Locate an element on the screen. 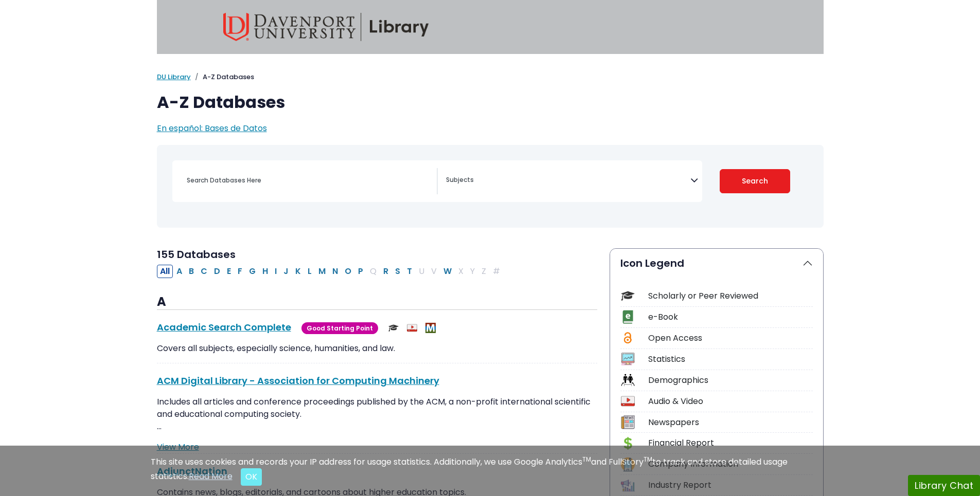 The height and width of the screenshot is (496, 980). button: Submit for Search Results is located at coordinates (755, 181).